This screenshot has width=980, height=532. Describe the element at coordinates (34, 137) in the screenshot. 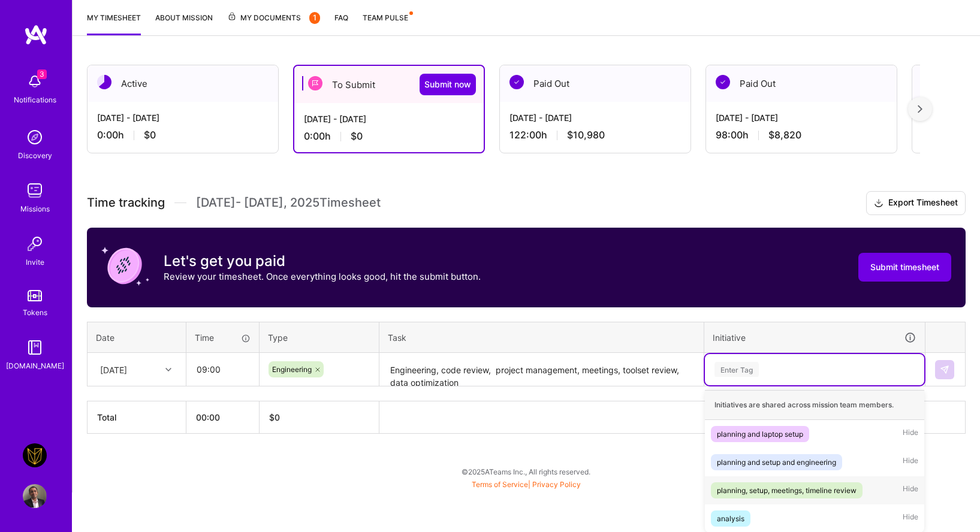

I see `img: discovery` at that location.